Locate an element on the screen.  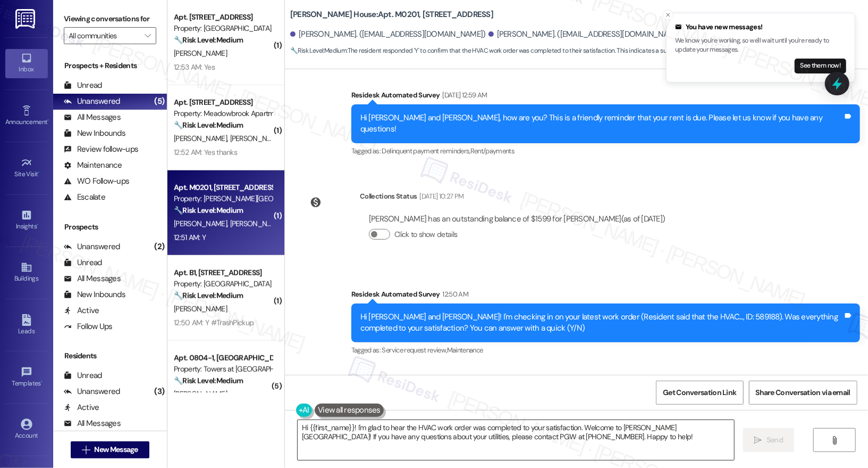
span: Maintenance is located at coordinates (465, 350).